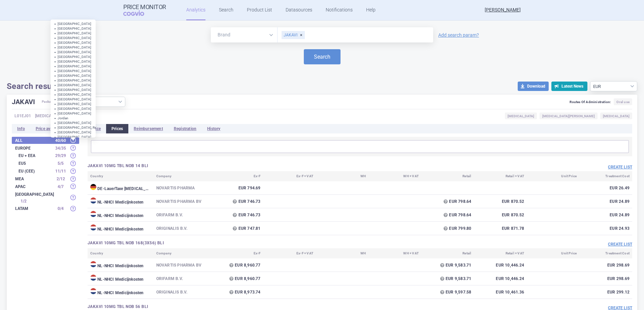  What do you see at coordinates (34, 209) in the screenshot?
I see `strong: LATAM` at bounding box center [34, 209].